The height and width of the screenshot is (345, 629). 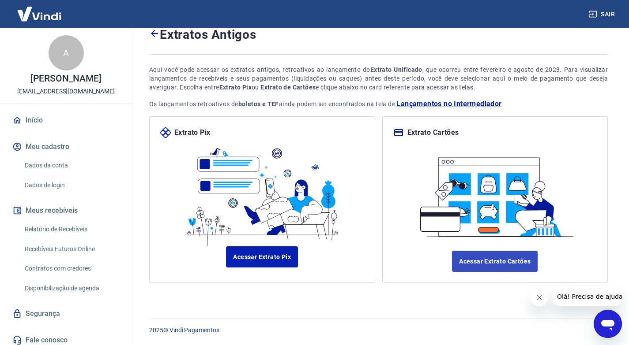 What do you see at coordinates (71, 185) in the screenshot?
I see `a: Dados de login` at bounding box center [71, 185].